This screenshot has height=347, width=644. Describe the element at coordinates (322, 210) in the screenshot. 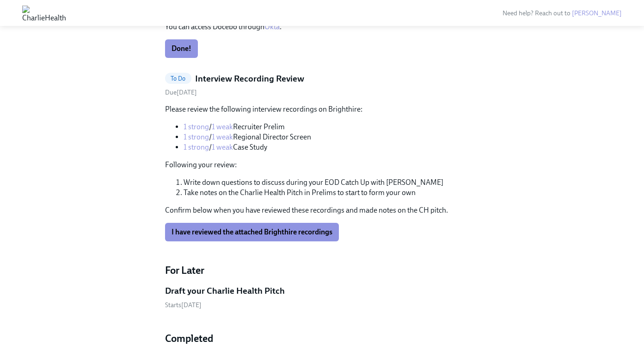

I see `p: Confirm below when you have reviewed these recordings and made notes on the CH pitch.` at that location.